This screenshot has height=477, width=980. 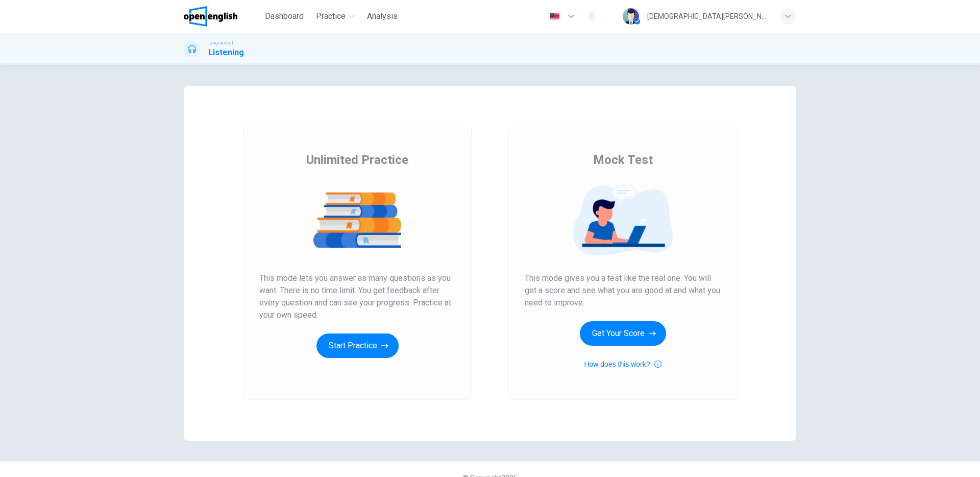 What do you see at coordinates (383, 16) in the screenshot?
I see `button: Analysis` at bounding box center [383, 16].